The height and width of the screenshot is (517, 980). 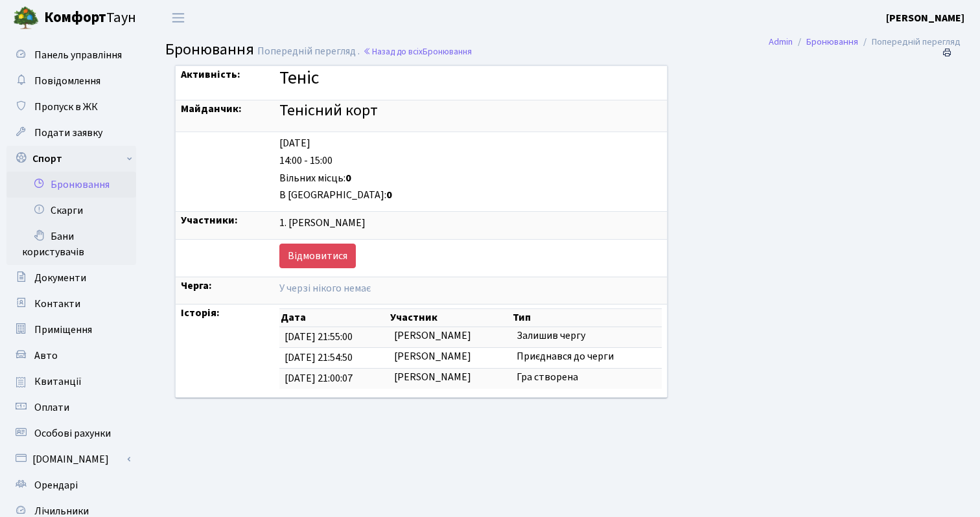 What do you see at coordinates (71, 382) in the screenshot?
I see `a: Квитанції` at bounding box center [71, 382].